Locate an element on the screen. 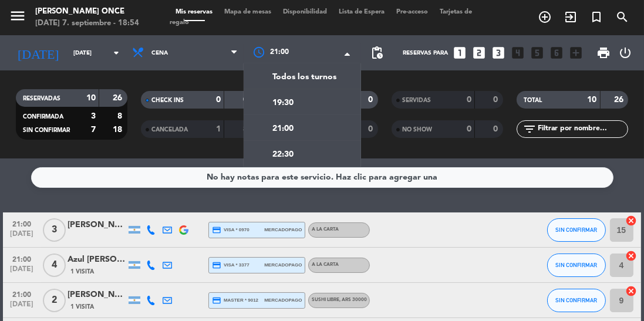 The height and width of the screenshot is (321, 644). span: CANCELADA is located at coordinates (170, 130).